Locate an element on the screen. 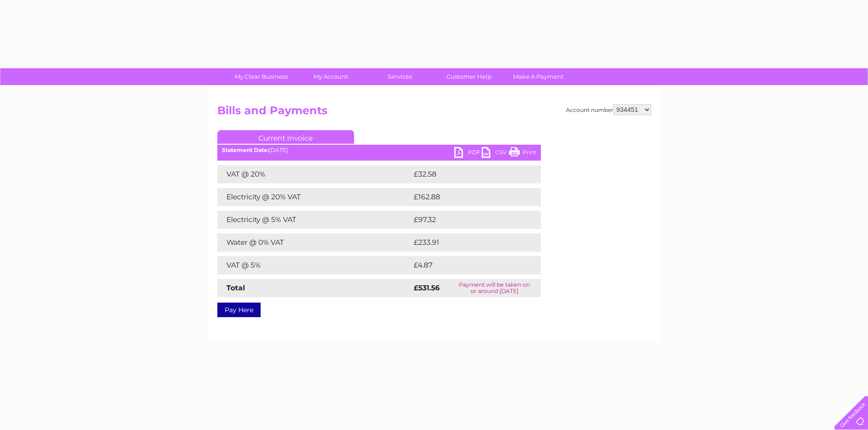  a: Print is located at coordinates (523, 154).